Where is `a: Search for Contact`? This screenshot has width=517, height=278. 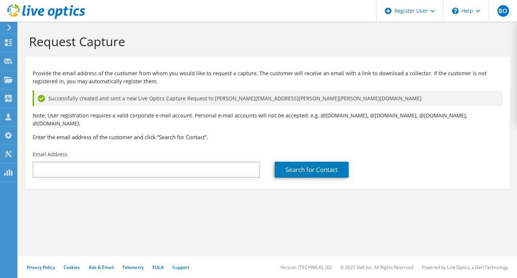 a: Search for Contact is located at coordinates (312, 170).